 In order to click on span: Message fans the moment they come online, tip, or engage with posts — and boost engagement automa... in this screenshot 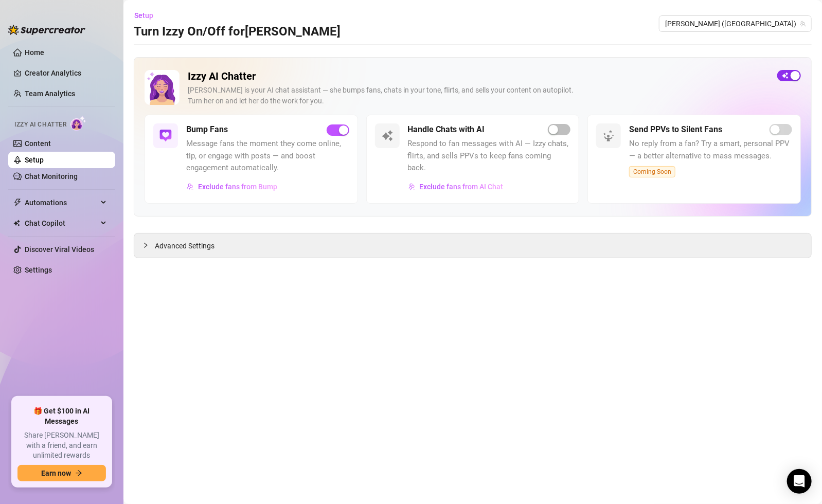, I will do `click(267, 156)`.